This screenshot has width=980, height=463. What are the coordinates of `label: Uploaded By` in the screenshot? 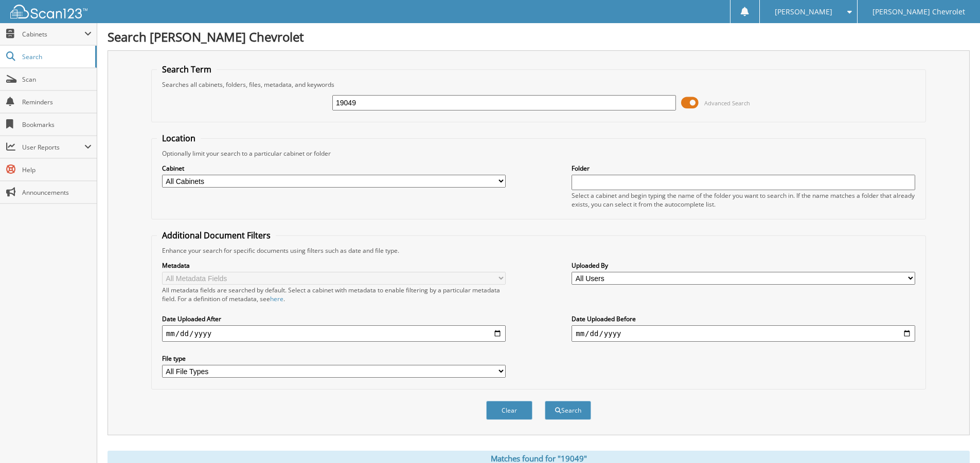 It's located at (743, 265).